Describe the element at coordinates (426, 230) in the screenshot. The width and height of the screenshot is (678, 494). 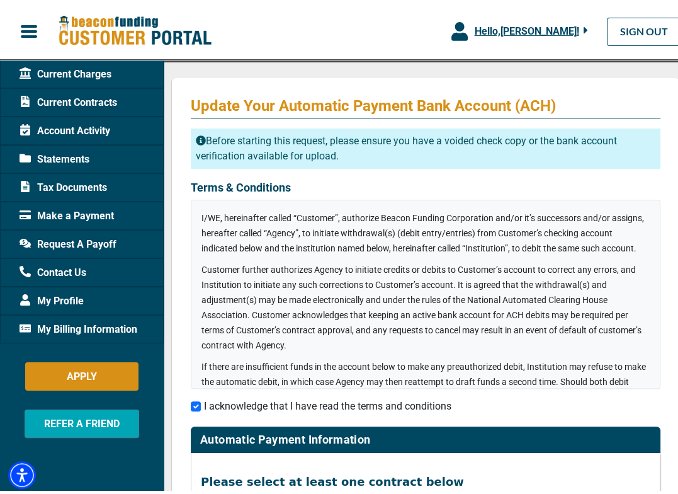
I see `p: I/WE, hereinafter called “Customer”, authorize Beacon Funding Corporation and/or it’s successors ...` at that location.